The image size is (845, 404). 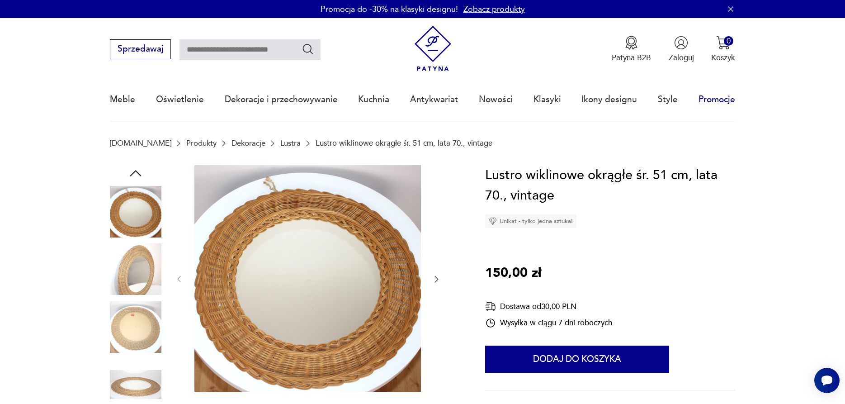 I want to click on img: Ikona koszyka, so click(x=723, y=43).